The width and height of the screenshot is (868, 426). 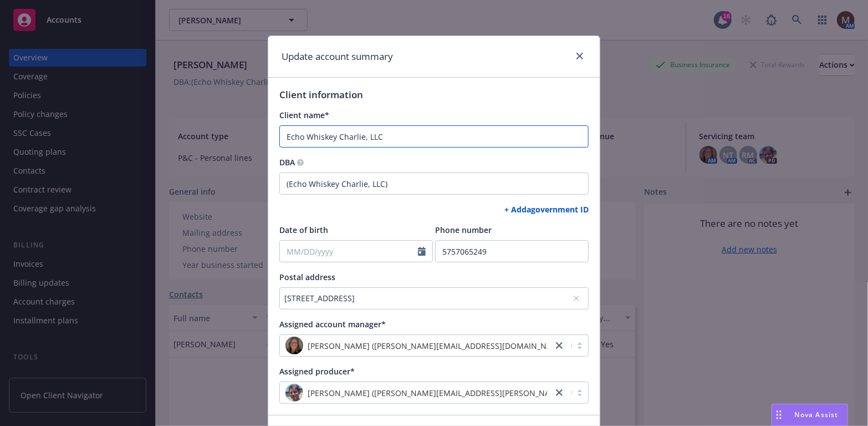 I want to click on button: Nova Assist, so click(x=810, y=415).